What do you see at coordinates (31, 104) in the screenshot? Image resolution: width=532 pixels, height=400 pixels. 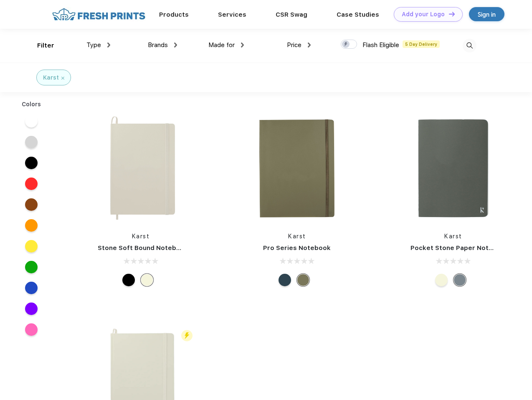 I see `div: Colors` at bounding box center [31, 104].